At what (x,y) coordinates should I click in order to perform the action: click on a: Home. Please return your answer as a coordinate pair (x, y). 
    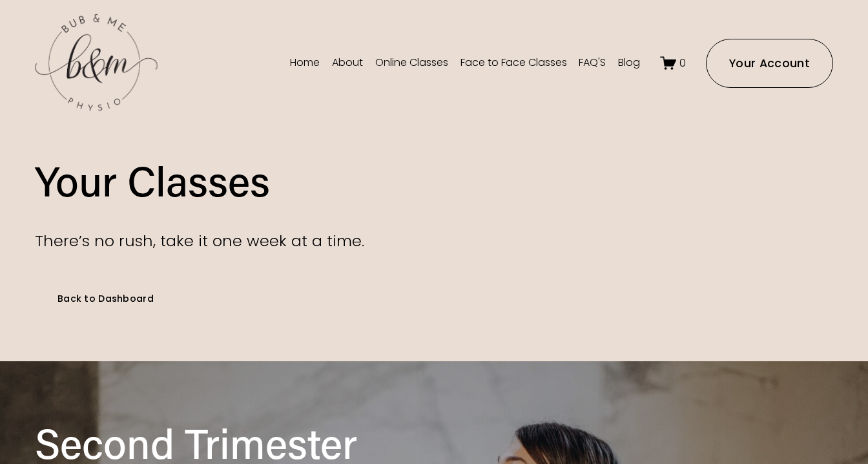
    Looking at the image, I should click on (305, 63).